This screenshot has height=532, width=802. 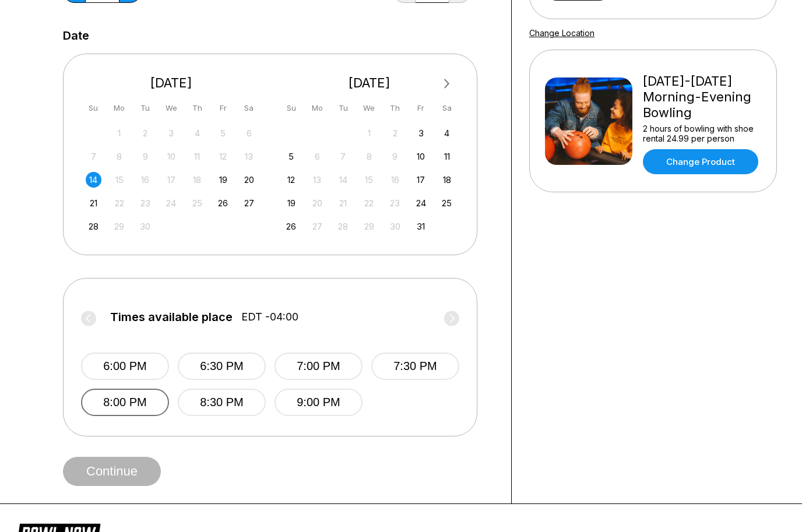 What do you see at coordinates (197, 204) in the screenshot?
I see `div: Not available Thursday, September 25th, 2025` at bounding box center [197, 204].